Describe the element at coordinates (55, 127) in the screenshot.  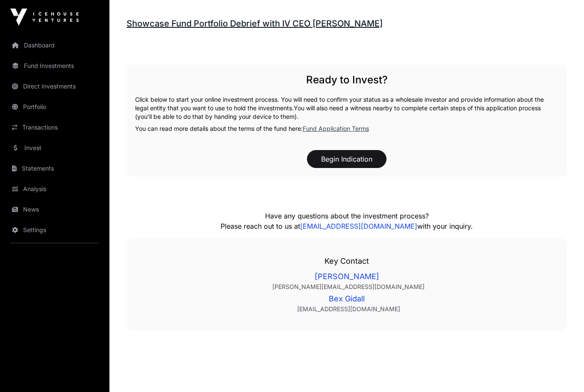
I see `a: Transactions` at that location.